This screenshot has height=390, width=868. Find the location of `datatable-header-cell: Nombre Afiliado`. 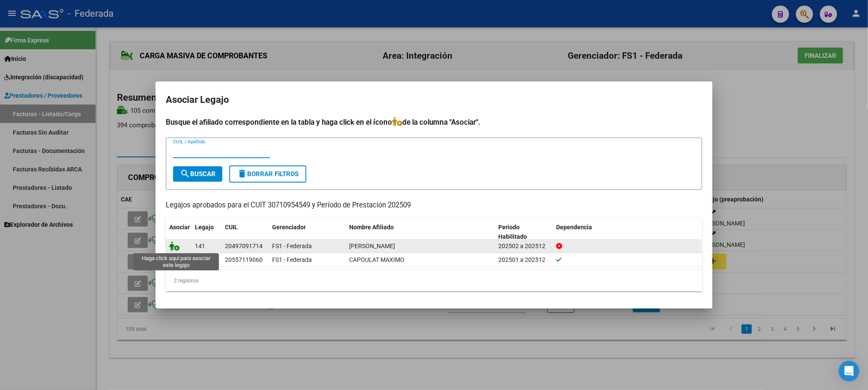

datatable-header-cell: Nombre Afiliado is located at coordinates (420, 232).